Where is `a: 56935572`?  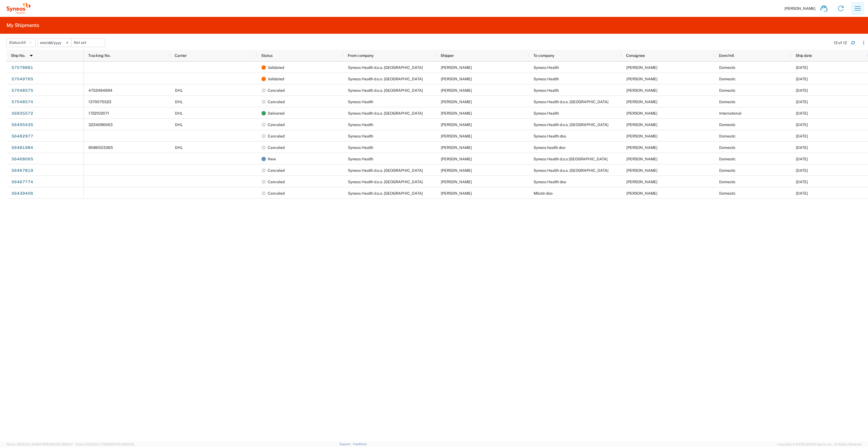 a: 56935572 is located at coordinates (23, 113).